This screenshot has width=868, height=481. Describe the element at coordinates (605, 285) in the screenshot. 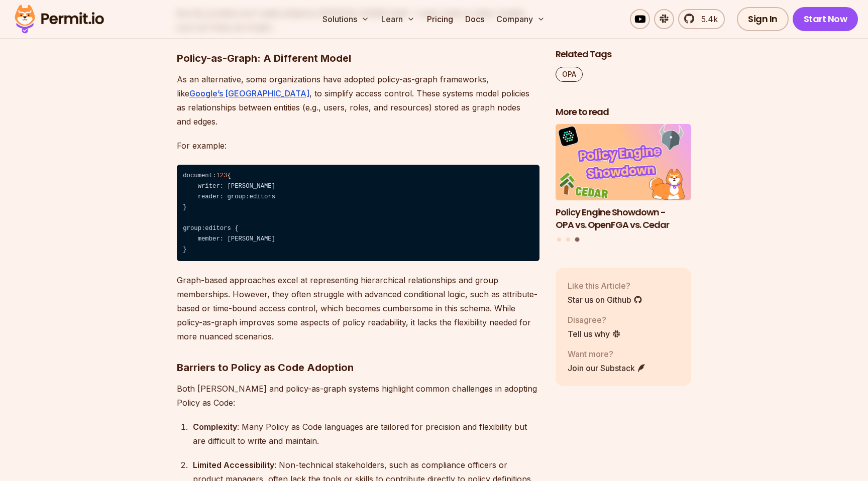

I see `p: Like this Article?` at that location.